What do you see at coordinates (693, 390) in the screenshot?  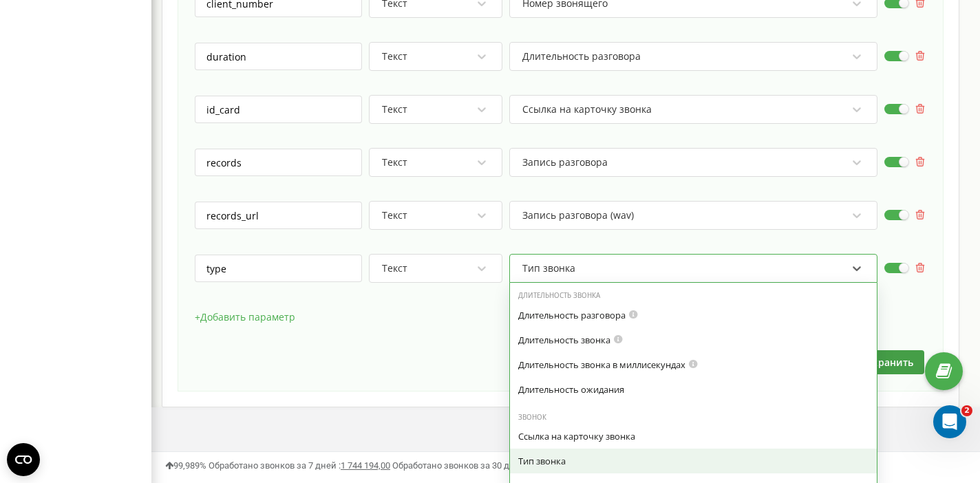 I see `div: Длительность ожидания` at bounding box center [693, 390].